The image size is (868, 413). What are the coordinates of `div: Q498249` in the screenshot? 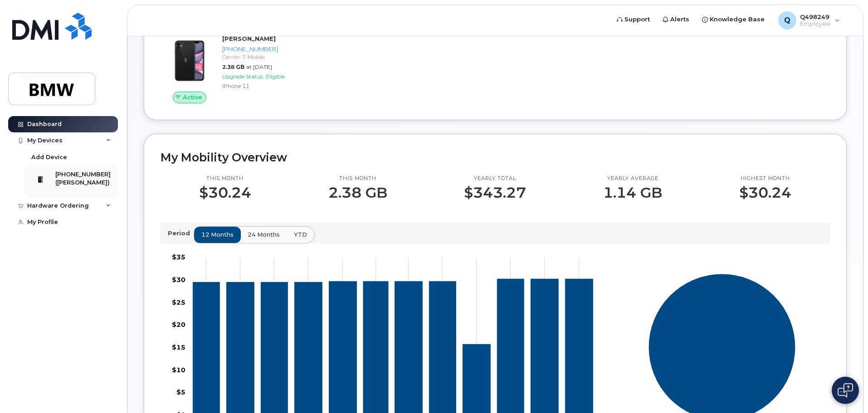 It's located at (809, 21).